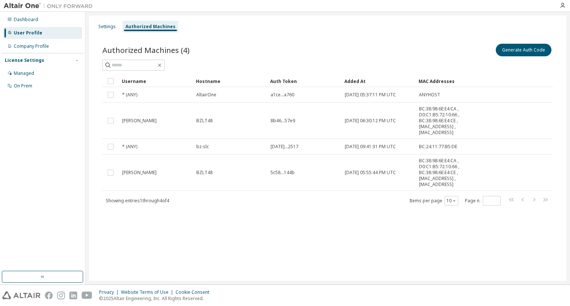  What do you see at coordinates (73, 296) in the screenshot?
I see `img: linkedin.svg` at bounding box center [73, 296].